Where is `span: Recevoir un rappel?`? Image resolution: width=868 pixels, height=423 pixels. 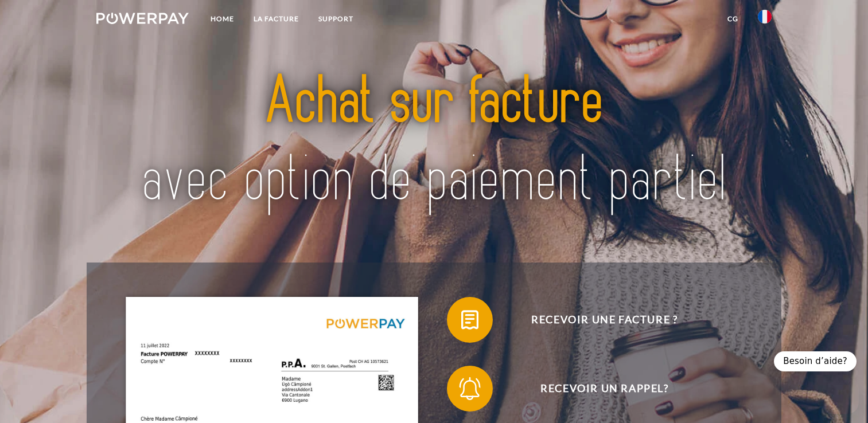
span: Recevoir un rappel? is located at coordinates (605, 388).